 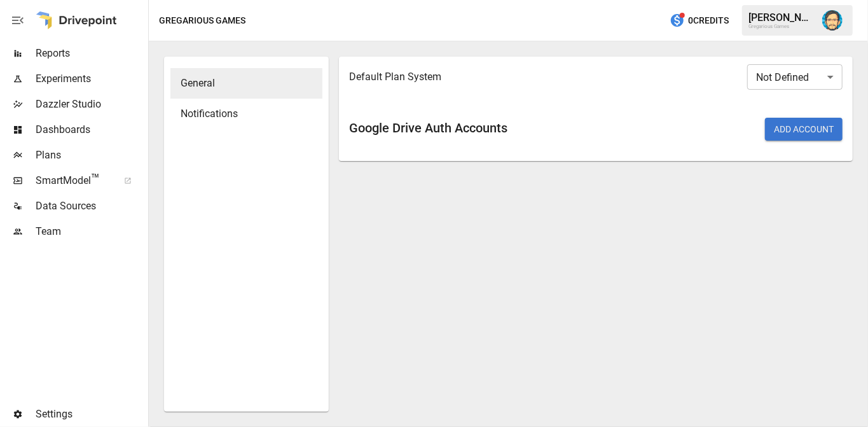 I want to click on span: Plans, so click(x=90, y=155).